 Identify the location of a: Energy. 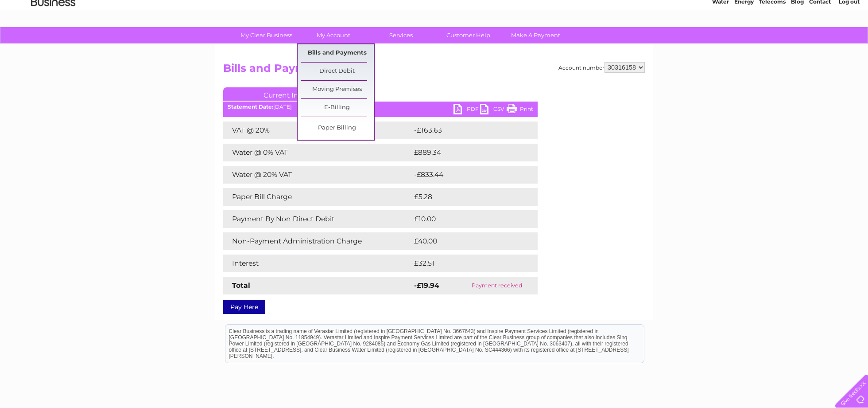
(744, 41).